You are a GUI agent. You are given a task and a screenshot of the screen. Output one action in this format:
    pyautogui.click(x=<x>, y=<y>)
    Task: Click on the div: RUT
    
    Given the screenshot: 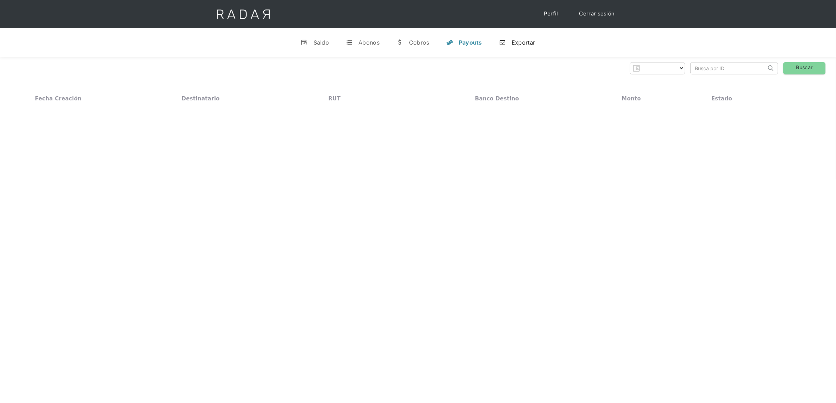 What is the action you would take?
    pyautogui.click(x=334, y=99)
    